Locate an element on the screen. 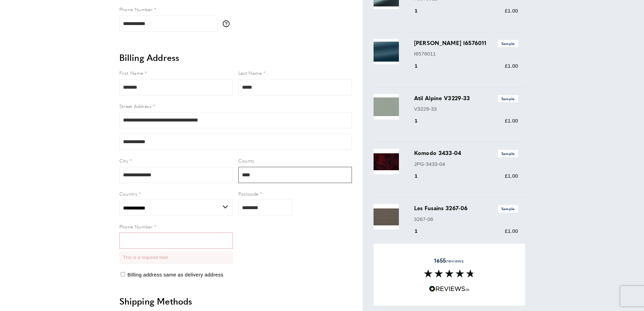 This screenshot has height=311, width=644. strong: 1655 is located at coordinates (440, 260).